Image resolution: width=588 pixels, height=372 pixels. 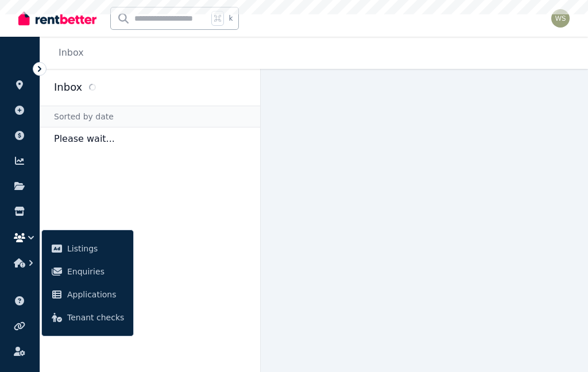 What do you see at coordinates (95, 249) in the screenshot?
I see `span: Listings` at bounding box center [95, 249].